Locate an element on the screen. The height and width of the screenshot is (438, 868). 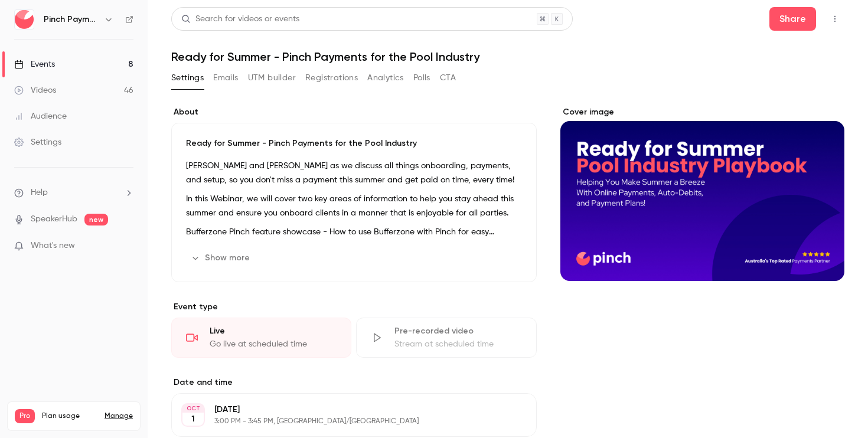
p: Event type is located at coordinates (353, 307).